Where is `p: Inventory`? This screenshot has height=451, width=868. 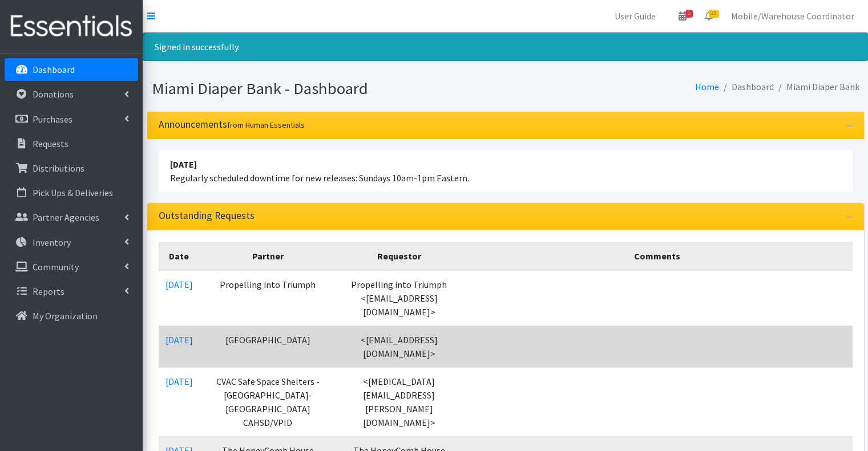 p: Inventory is located at coordinates (51, 242).